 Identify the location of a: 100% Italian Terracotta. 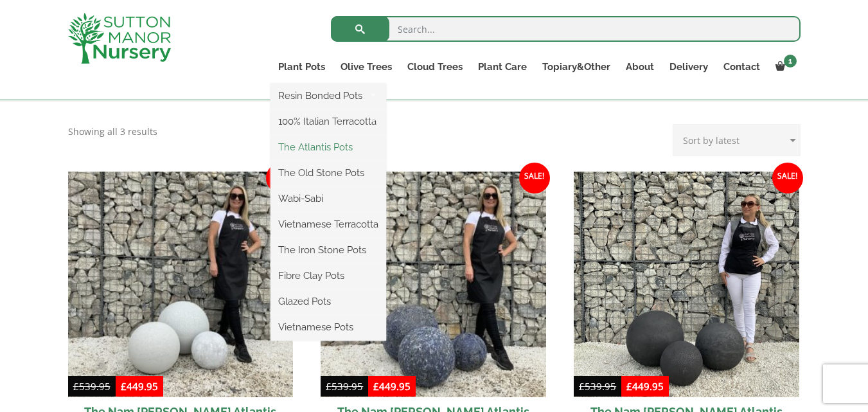
(328, 121).